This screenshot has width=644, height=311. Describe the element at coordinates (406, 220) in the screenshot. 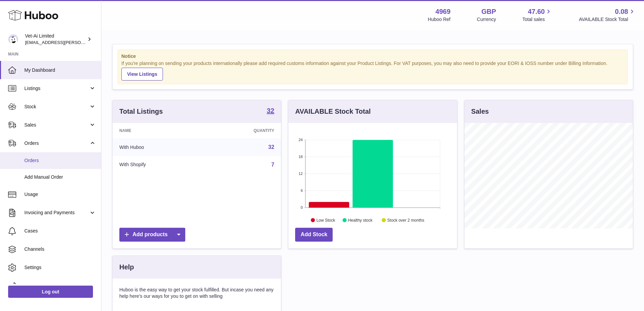

I see `text: Stock over 2 months` at that location.